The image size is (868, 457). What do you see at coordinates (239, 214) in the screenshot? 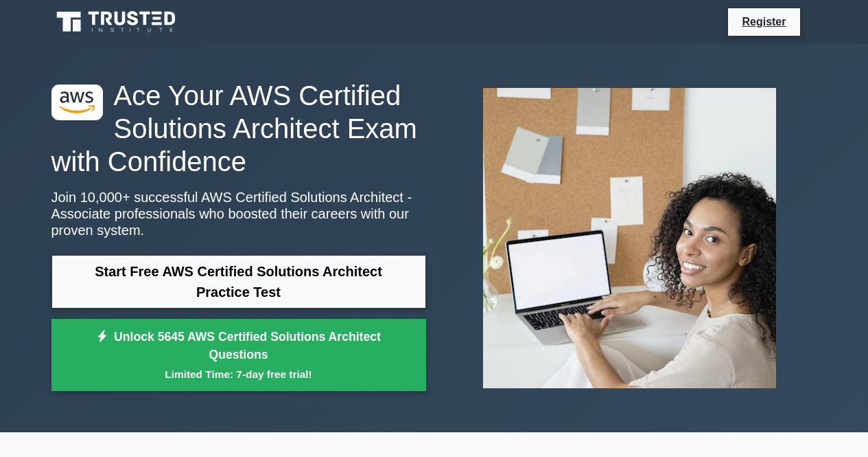
I see `p: Join 10,000+ successful AWS Certified Solutions Architect - Associate professionals who boosted t...` at bounding box center [239, 214].